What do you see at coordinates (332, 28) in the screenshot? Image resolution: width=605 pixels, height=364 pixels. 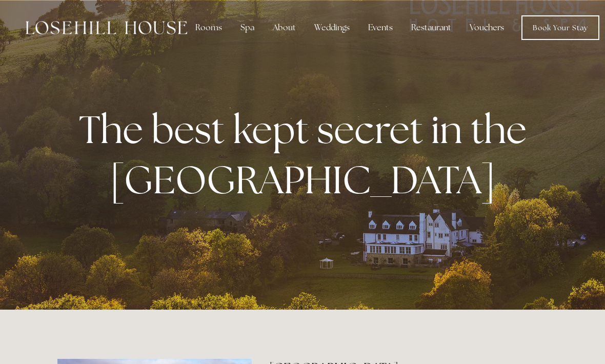 I see `div: Weddings` at bounding box center [332, 28].